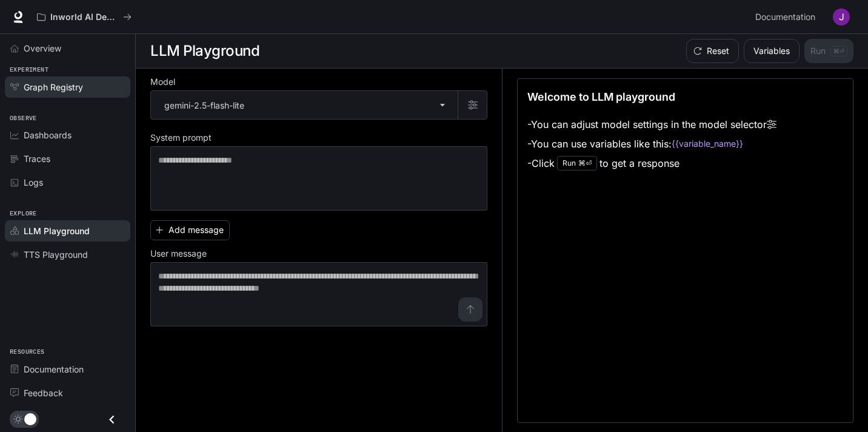 The image size is (868, 432). Describe the element at coordinates (205, 51) in the screenshot. I see `h1: LLM Playground` at that location.